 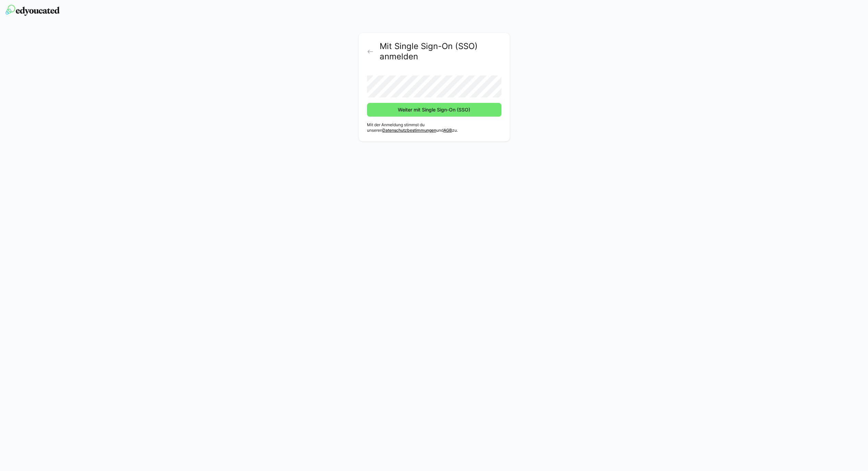 I want to click on span: Weiter mit Single Sign-On (SSO), so click(x=434, y=109).